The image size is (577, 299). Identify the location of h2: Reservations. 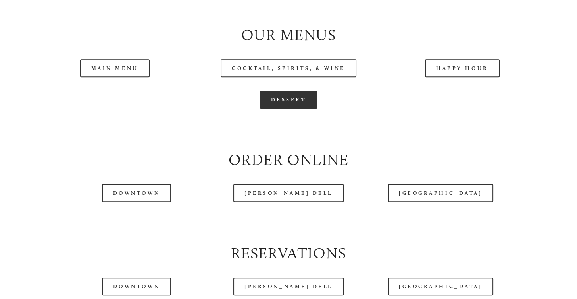
(289, 253).